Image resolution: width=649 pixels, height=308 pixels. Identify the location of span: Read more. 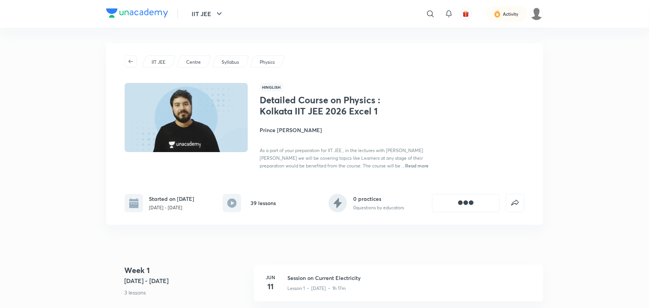
(417, 166).